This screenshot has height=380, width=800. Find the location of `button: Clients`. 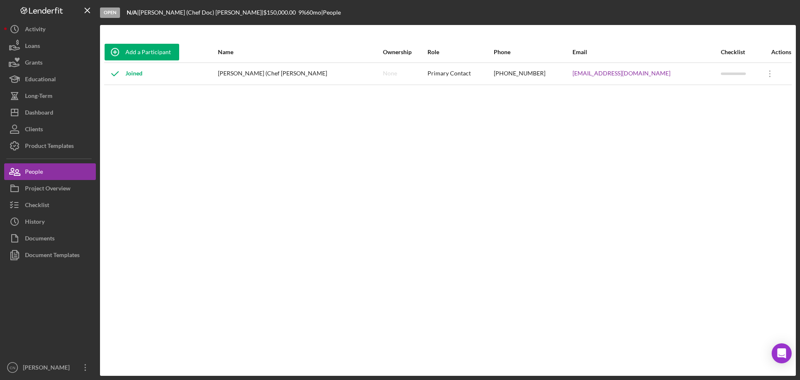

button: Clients is located at coordinates (50, 129).